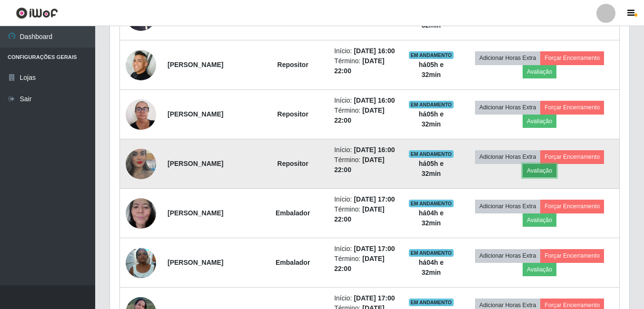  I want to click on img: 1653915171723.jpeg, so click(141, 213).